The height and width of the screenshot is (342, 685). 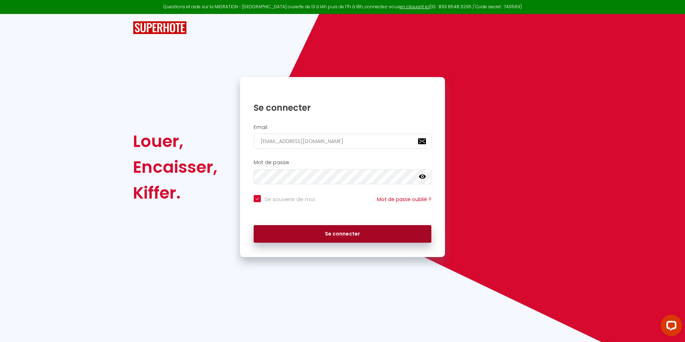 I want to click on button: Open LiveChat chat widget, so click(x=16, y=14).